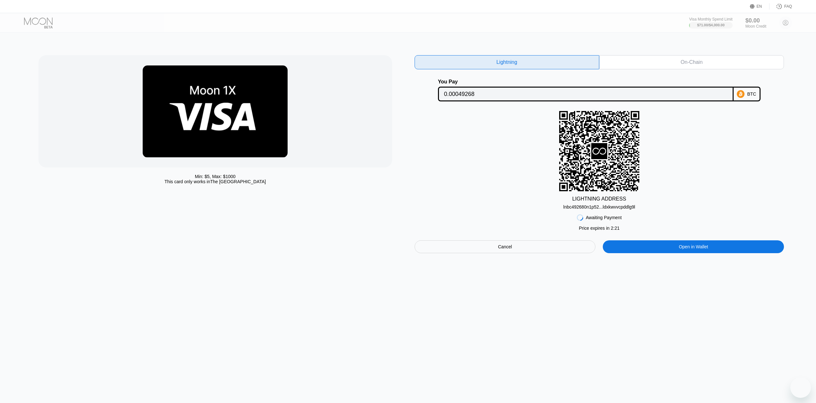 This screenshot has width=816, height=403. What do you see at coordinates (599, 199) in the screenshot?
I see `div: LIGHTNING ADDRESS` at bounding box center [599, 199].